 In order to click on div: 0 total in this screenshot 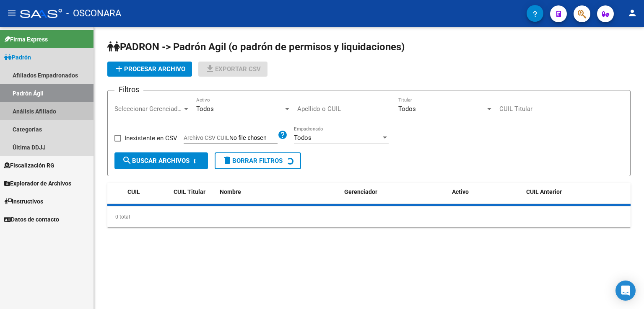, I will do `click(369, 217)`.